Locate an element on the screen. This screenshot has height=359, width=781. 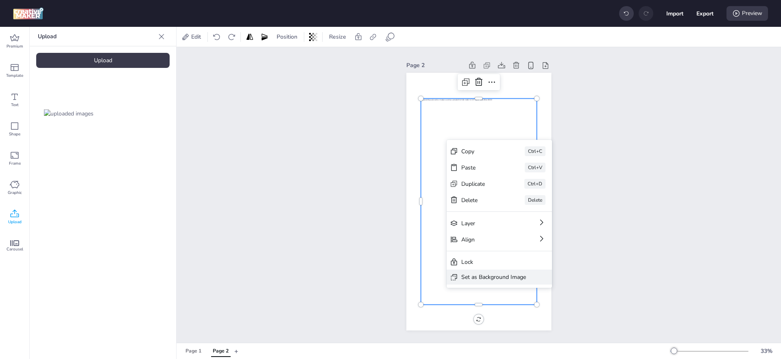
div: 33 % is located at coordinates (767, 351).